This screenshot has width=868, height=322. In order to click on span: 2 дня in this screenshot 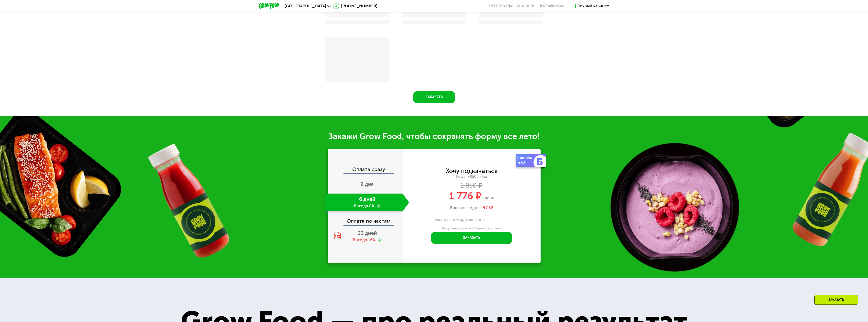, I will do `click(367, 184)`.